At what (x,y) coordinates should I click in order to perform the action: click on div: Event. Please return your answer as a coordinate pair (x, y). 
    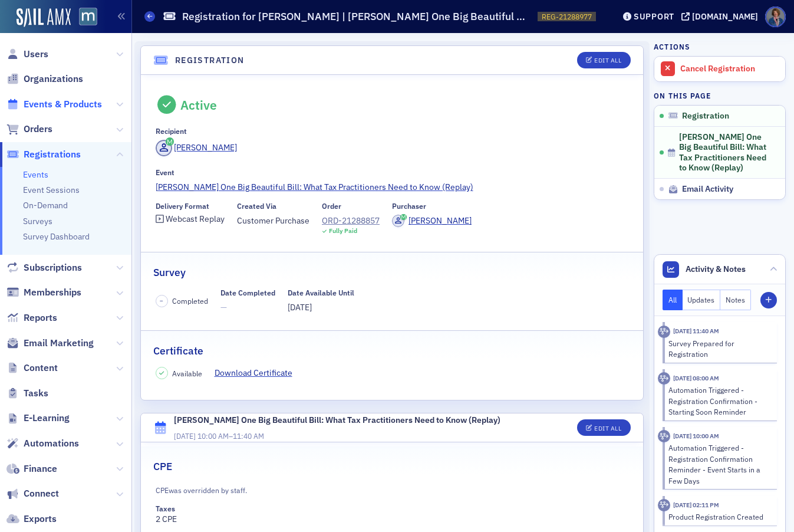
    Looking at the image, I should click on (165, 172).